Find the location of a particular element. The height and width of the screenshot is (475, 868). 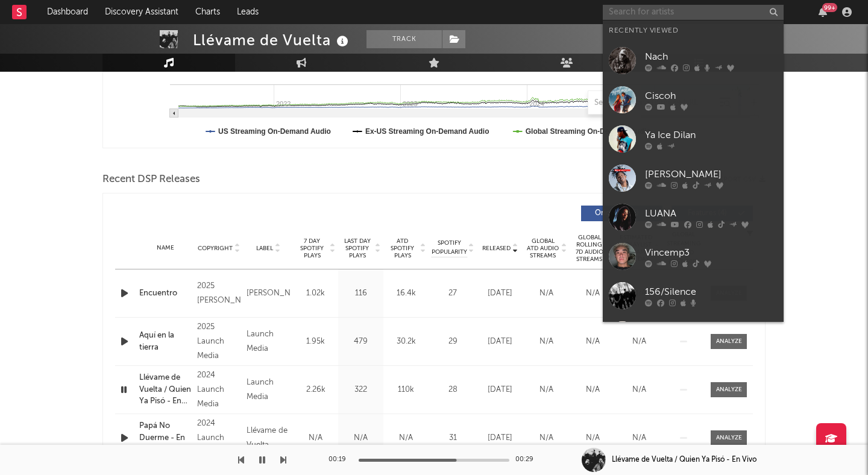

a: Ya Ice Dilan is located at coordinates (694, 139).